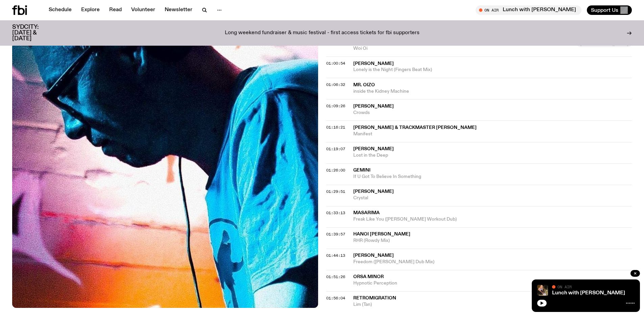 This screenshot has width=644, height=316. Describe the element at coordinates (336, 170) in the screenshot. I see `span: 01:26:00` at that location.